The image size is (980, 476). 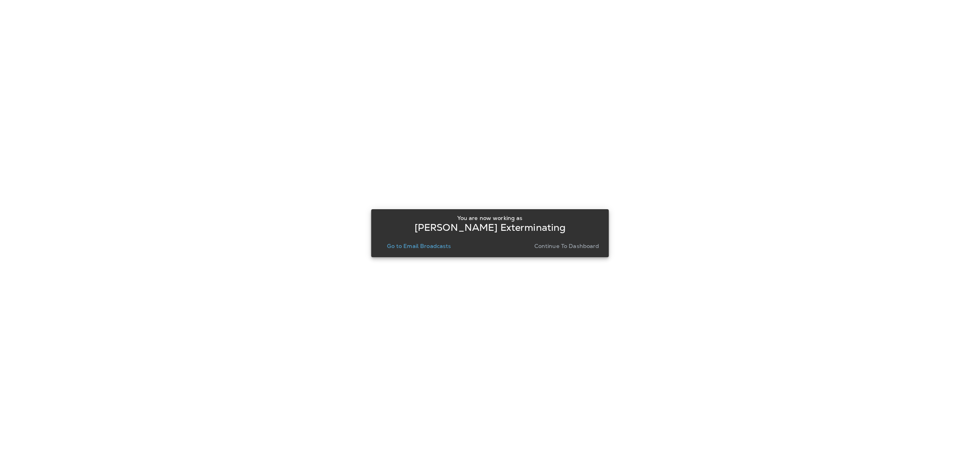 I want to click on p: You are now working as, so click(x=490, y=217).